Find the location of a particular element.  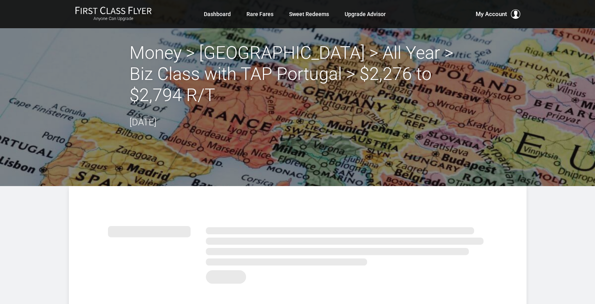

img: First Class Flyer is located at coordinates (114, 10).